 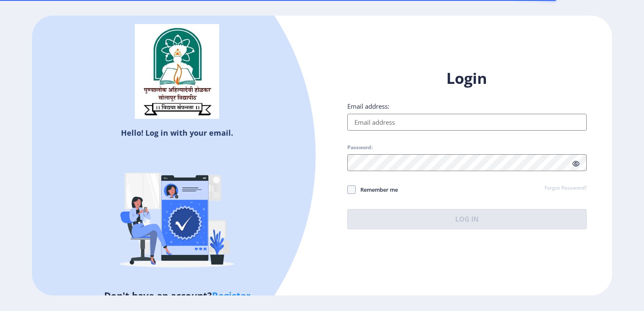 I want to click on label: Password:, so click(x=360, y=147).